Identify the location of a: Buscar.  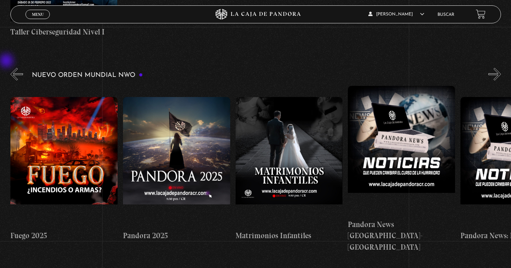
(446, 15).